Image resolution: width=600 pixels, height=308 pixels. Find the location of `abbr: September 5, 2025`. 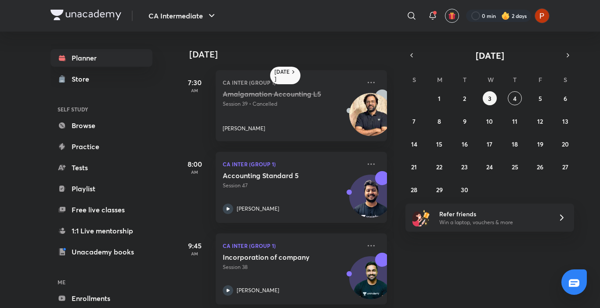

abbr: September 5, 2025 is located at coordinates (540, 98).